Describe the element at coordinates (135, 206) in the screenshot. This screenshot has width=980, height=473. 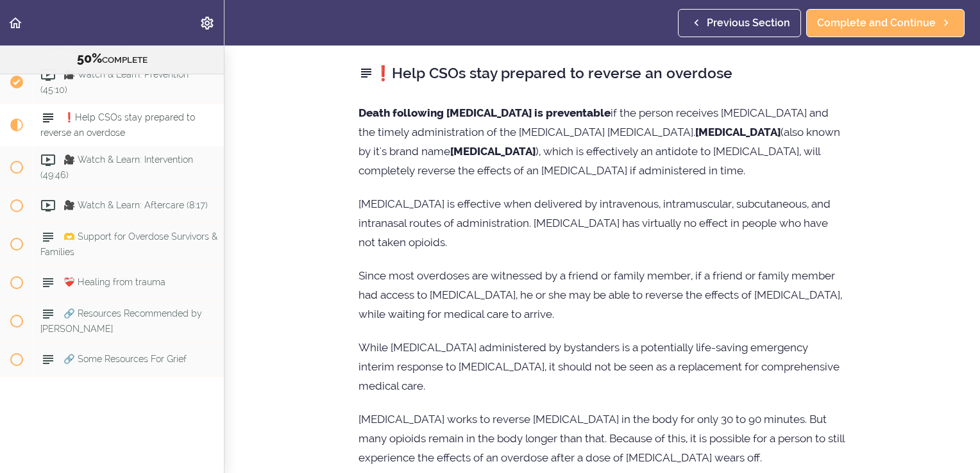
I see `span: 🎥 Watch & Learn: Aftercare (8:17)` at that location.